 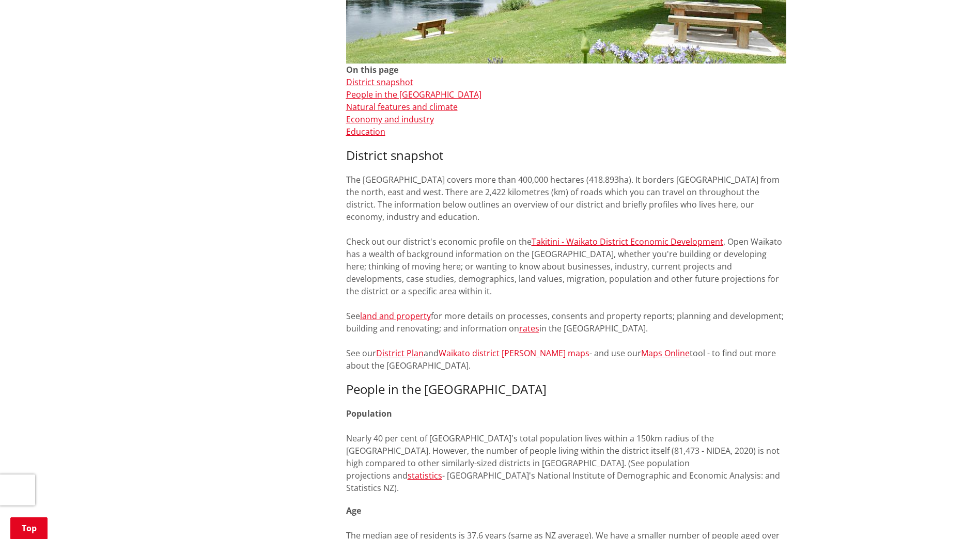 I want to click on h3: District snapshot, so click(x=566, y=155).